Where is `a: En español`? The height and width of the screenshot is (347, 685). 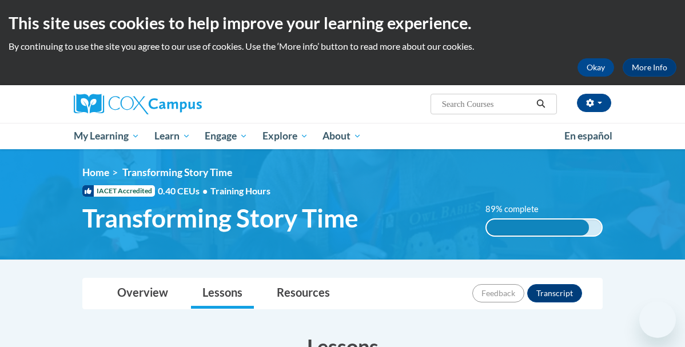 a: En español is located at coordinates (588, 136).